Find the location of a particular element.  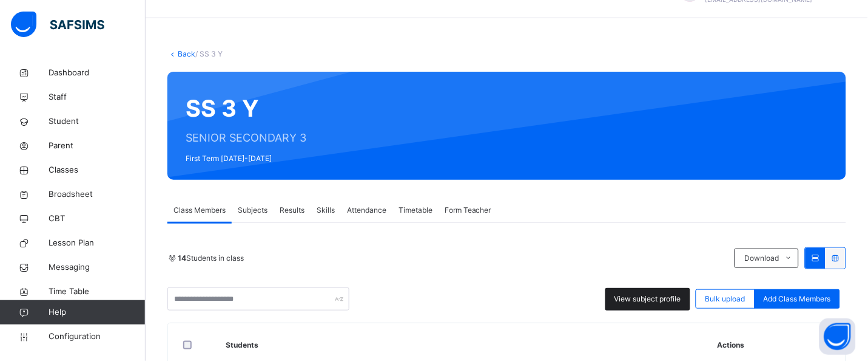

span: Bulk upload is located at coordinates (725, 299).